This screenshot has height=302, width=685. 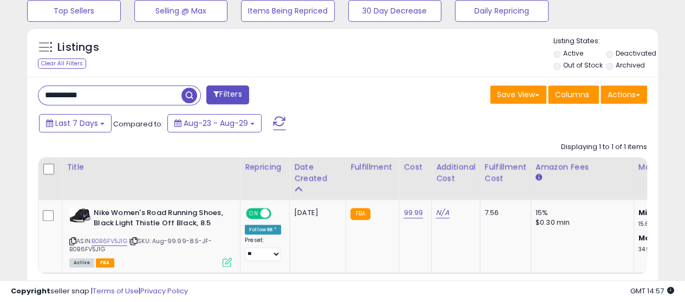 What do you see at coordinates (573, 95) in the screenshot?
I see `button: Columns` at bounding box center [573, 95].